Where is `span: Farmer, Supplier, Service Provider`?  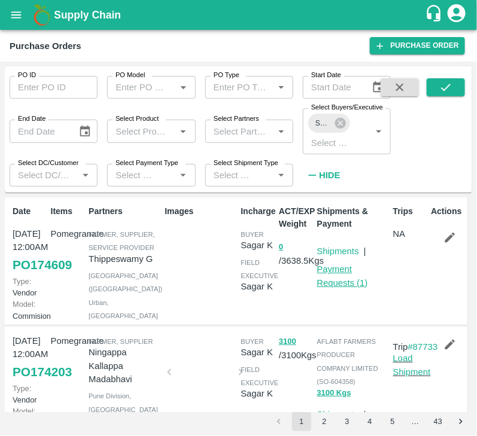
span: Farmer, Supplier, Service Provider is located at coordinates (121, 241).